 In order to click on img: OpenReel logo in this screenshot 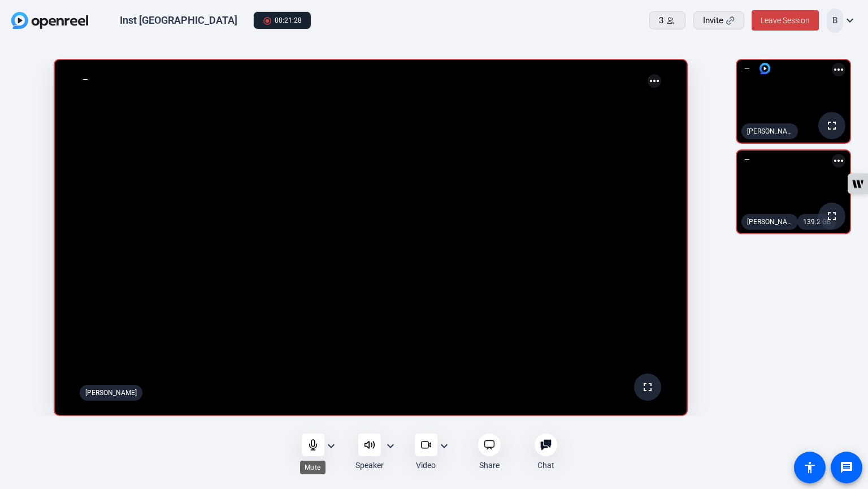, I will do `click(50, 21)`.